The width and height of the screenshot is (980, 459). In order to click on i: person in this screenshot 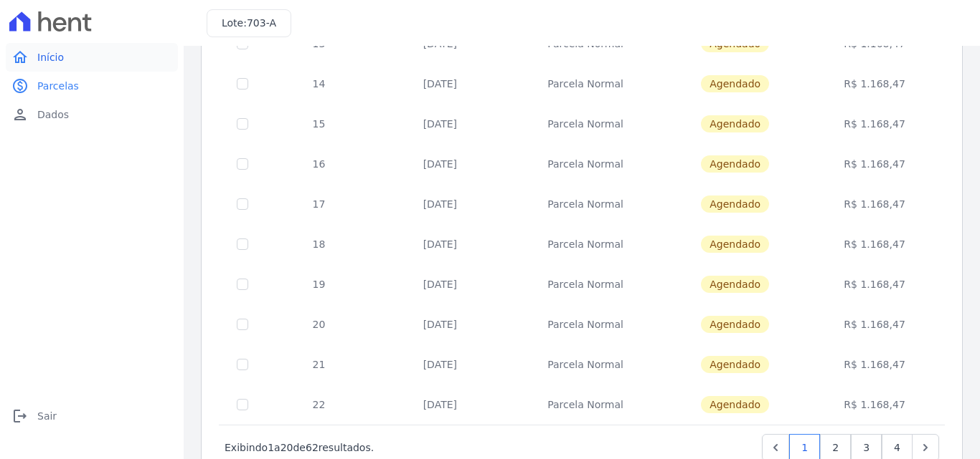, I will do `click(20, 115)`.